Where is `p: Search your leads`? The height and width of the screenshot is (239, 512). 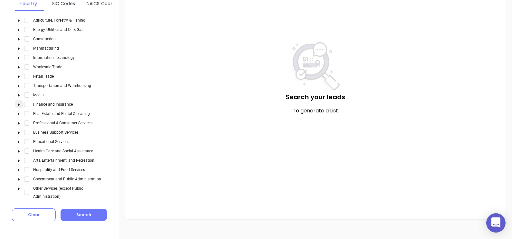 p: Search your leads is located at coordinates (315, 97).